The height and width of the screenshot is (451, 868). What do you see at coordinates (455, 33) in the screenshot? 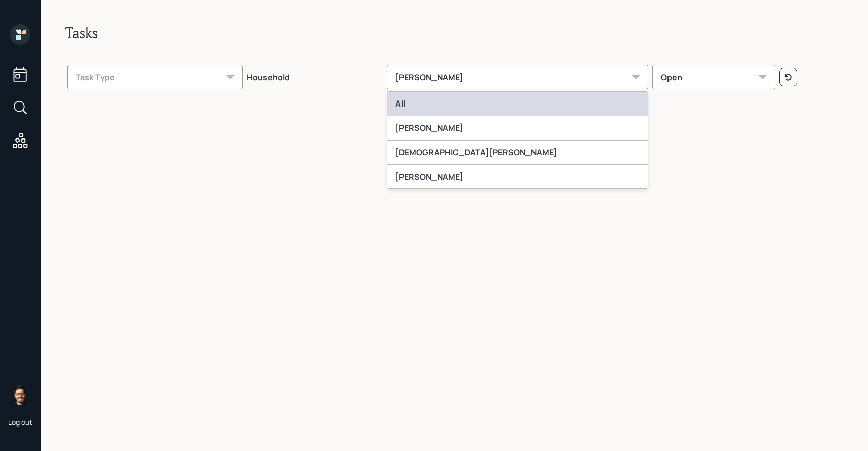
I see `h2: Tasks` at bounding box center [455, 33].